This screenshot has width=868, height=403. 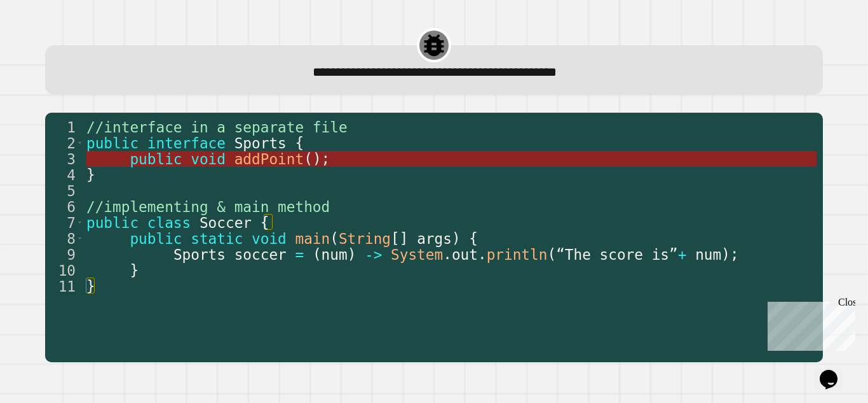 I want to click on div: 8, so click(x=64, y=238).